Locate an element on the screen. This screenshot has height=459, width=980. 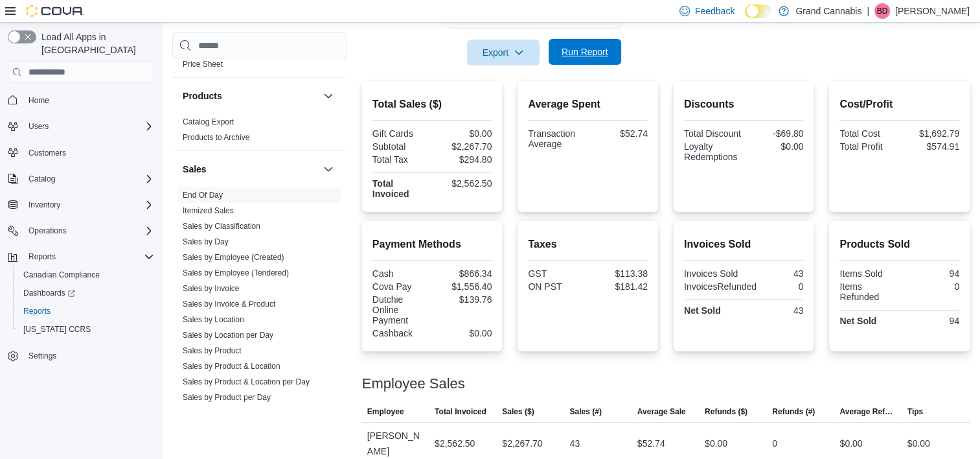
span: Catalog Export is located at coordinates (208, 122).